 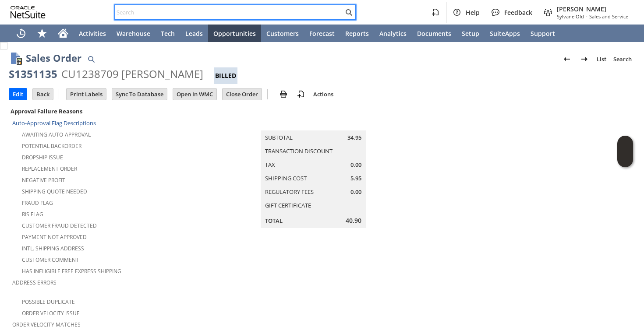 What do you see at coordinates (601, 59) in the screenshot?
I see `a: List` at bounding box center [601, 59].